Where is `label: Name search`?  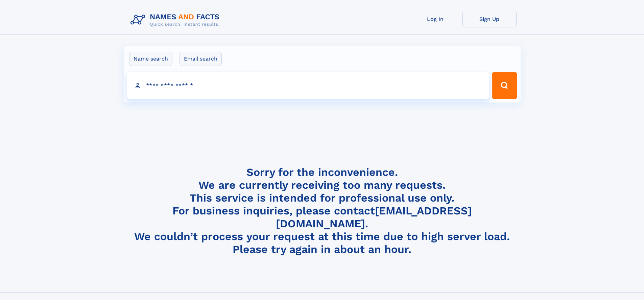
label: Name search is located at coordinates (151, 59).